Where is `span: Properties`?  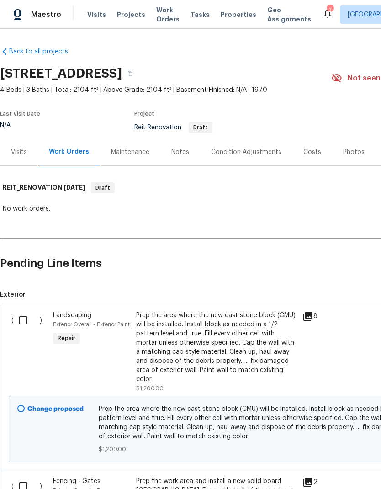 span: Properties is located at coordinates (239, 15).